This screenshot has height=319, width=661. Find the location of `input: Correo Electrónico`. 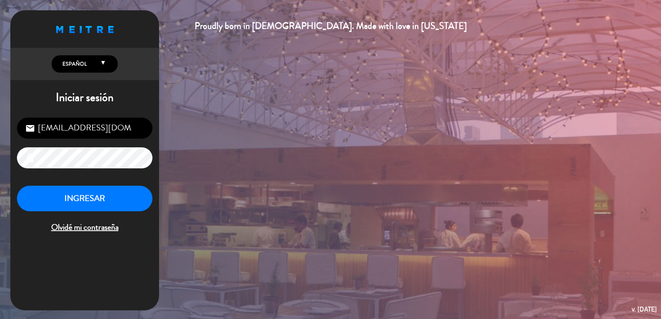

input: Correo Electrónico is located at coordinates (85, 128).